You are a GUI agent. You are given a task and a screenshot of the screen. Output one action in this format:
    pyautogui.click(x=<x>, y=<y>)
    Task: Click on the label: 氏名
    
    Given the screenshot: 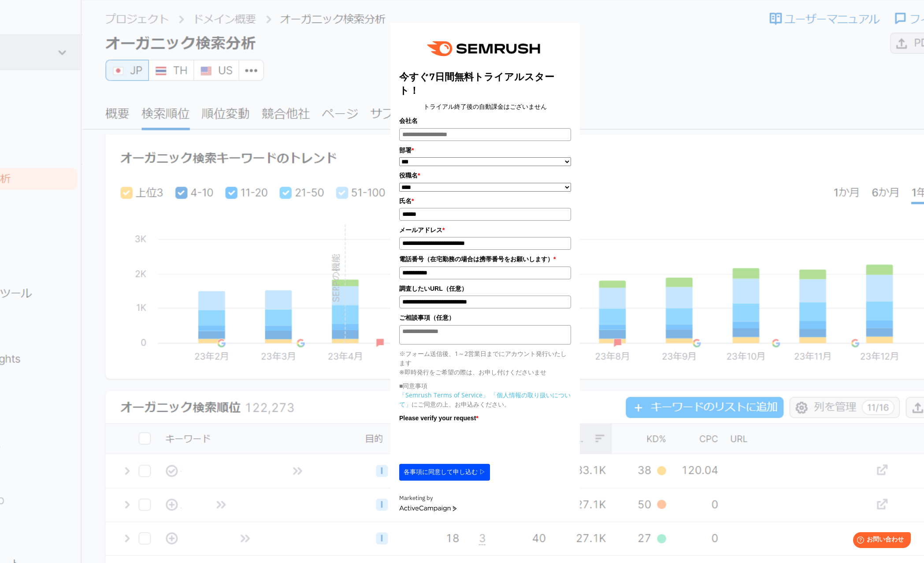 What is the action you would take?
    pyautogui.click(x=485, y=201)
    